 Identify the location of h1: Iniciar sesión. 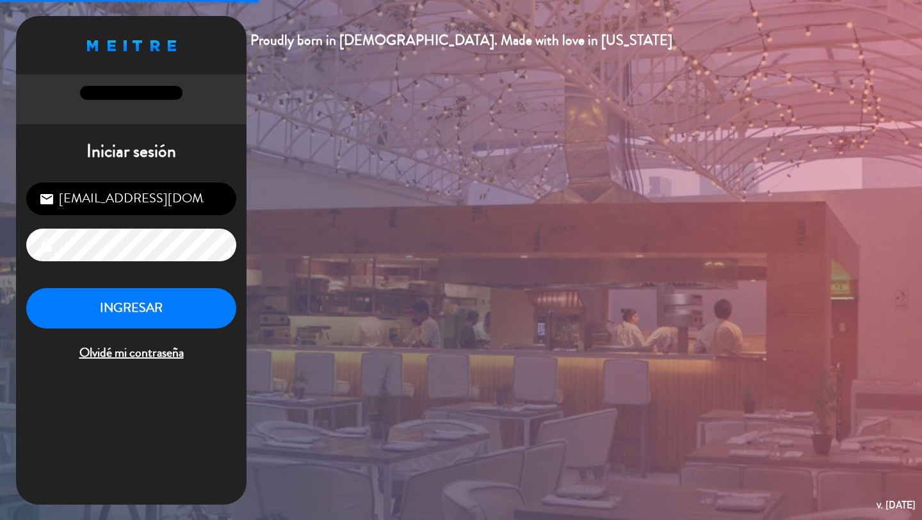
(131, 152).